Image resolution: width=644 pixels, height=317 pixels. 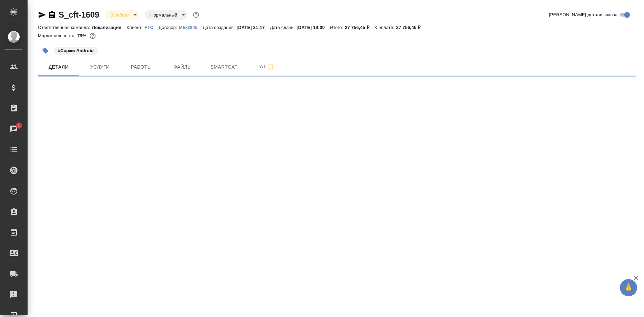 What do you see at coordinates (270, 67) in the screenshot?
I see `svg: Подписаться` at bounding box center [270, 67].